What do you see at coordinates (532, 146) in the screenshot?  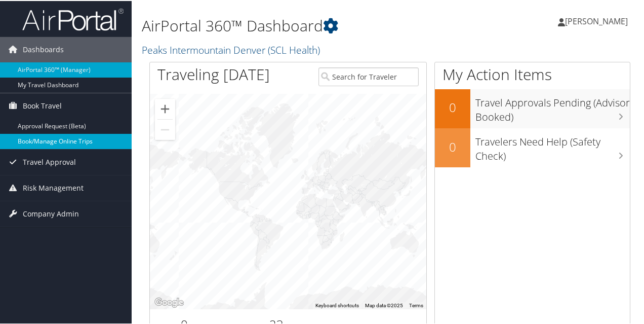 I see `a: 0Travelers Need Help (Safety Check)` at bounding box center [532, 146].